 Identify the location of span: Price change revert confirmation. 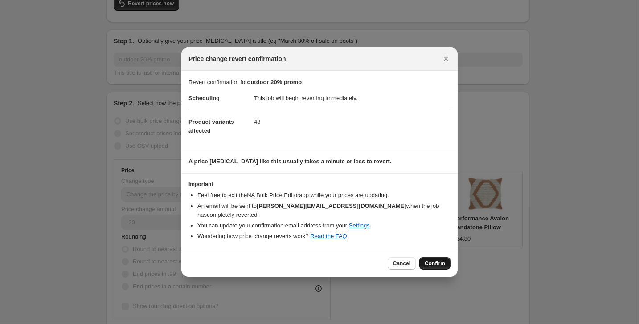
(237, 59).